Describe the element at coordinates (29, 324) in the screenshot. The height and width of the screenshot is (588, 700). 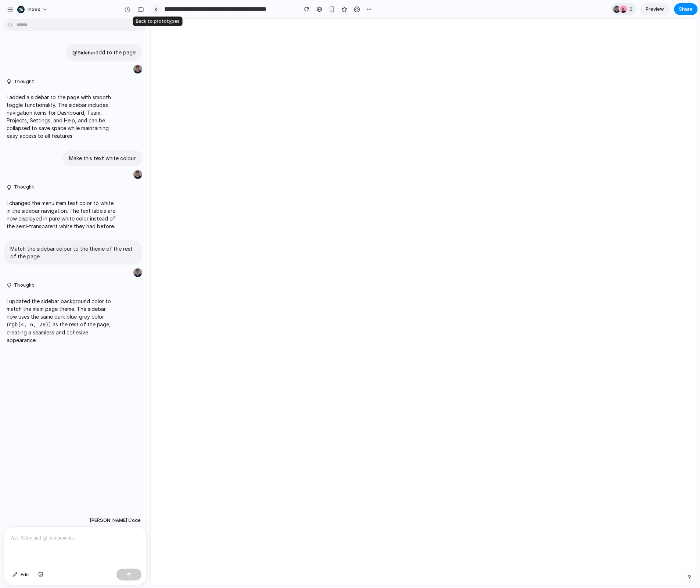
I see `code: rgb(4, 6, 28)` at that location.